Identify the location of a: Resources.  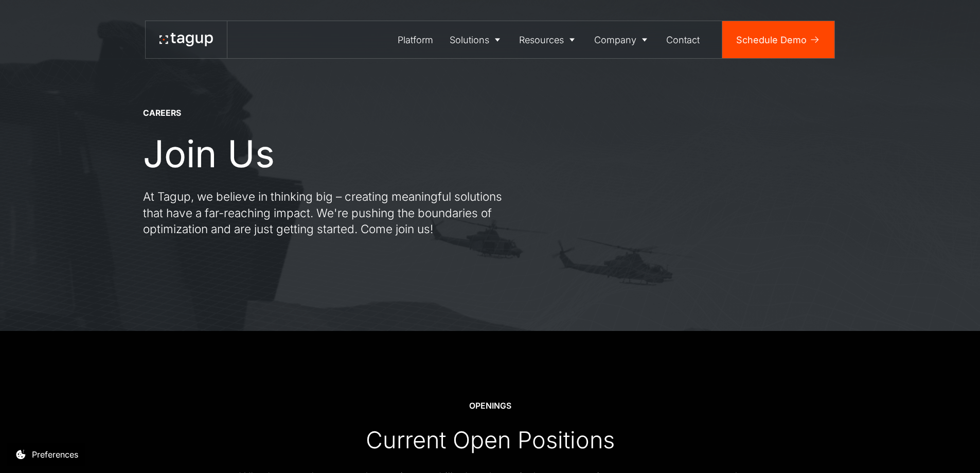
(549, 40).